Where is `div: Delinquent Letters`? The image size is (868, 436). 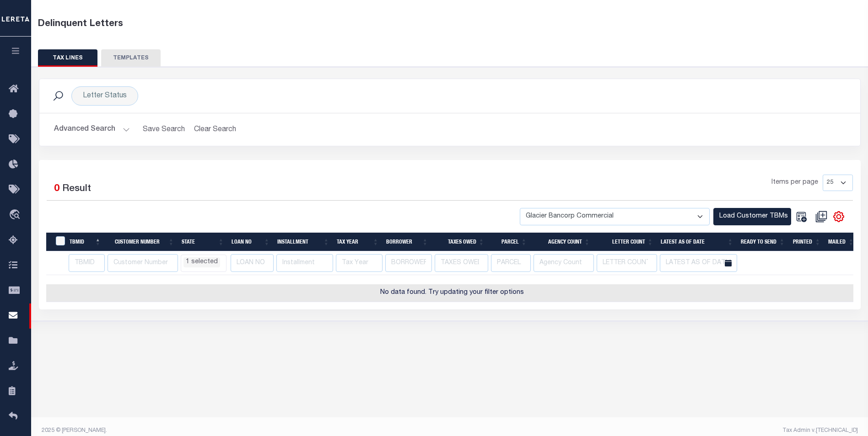
div: Delinquent Letters is located at coordinates (450, 24).